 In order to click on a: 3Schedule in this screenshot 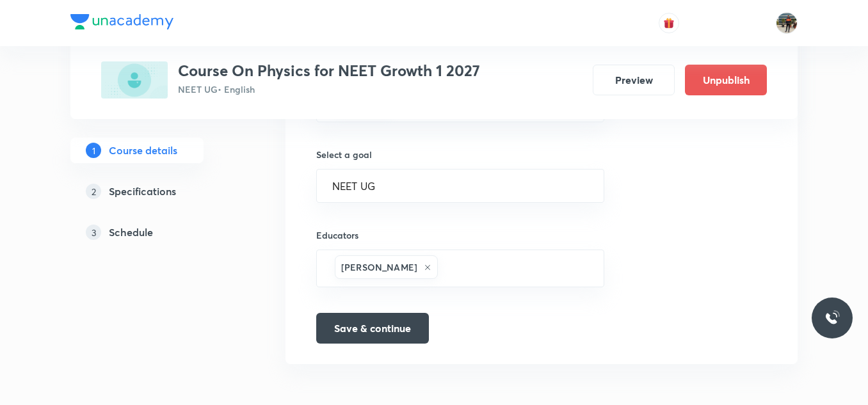, I will do `click(158, 232)`.